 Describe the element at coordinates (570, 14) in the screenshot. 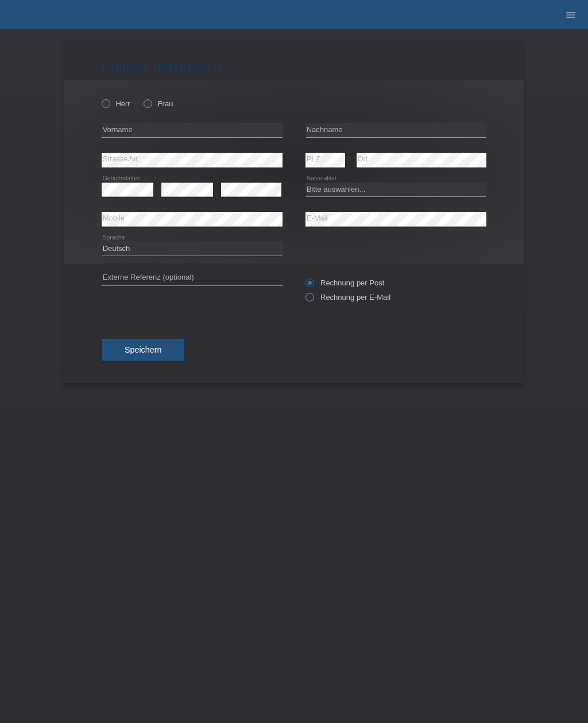

I see `a: menu` at that location.